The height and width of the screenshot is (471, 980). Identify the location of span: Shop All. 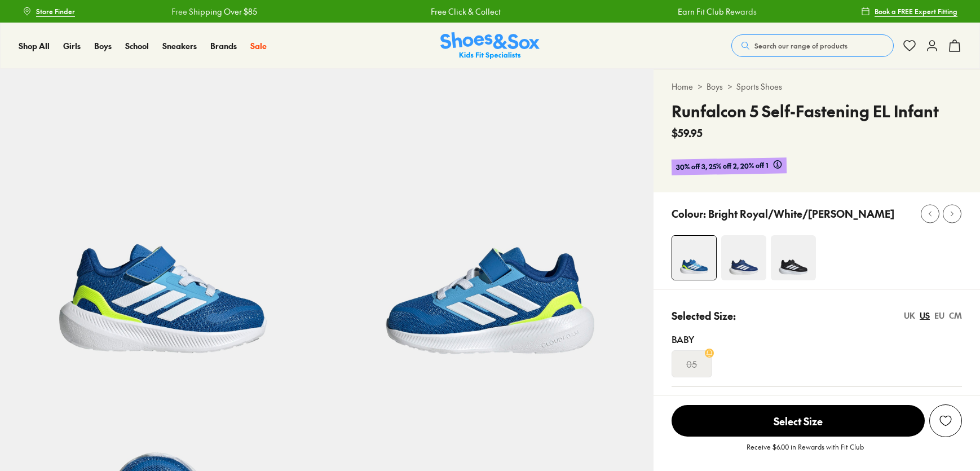
(34, 45).